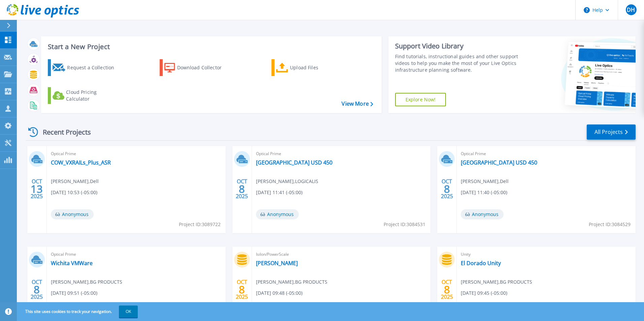  I want to click on div: Recent Projects, so click(63, 132).